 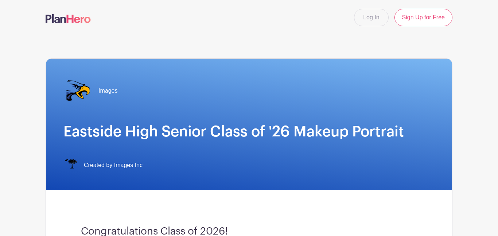 I want to click on a: Sign Up for Free, so click(x=423, y=17).